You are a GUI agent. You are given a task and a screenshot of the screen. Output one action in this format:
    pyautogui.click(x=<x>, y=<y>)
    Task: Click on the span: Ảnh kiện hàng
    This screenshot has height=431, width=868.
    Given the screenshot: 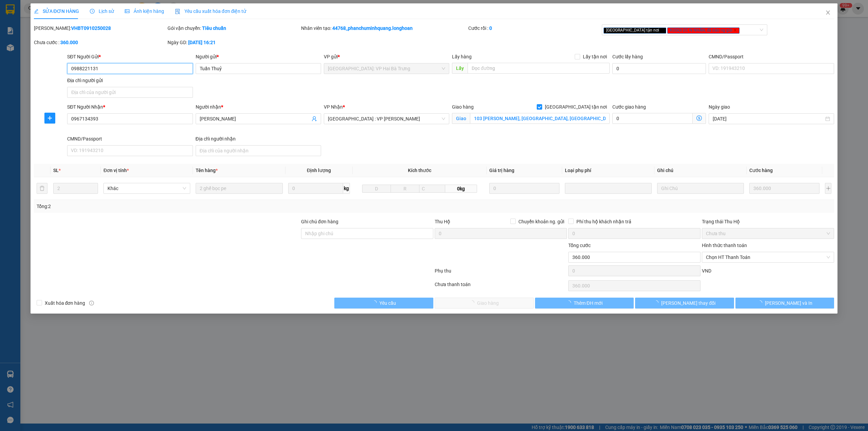 What is the action you would take?
    pyautogui.click(x=144, y=12)
    